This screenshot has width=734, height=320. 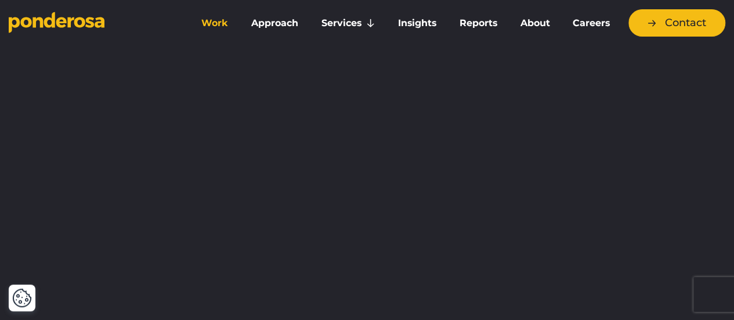 What do you see at coordinates (534, 23) in the screenshot?
I see `a: About` at bounding box center [534, 23].